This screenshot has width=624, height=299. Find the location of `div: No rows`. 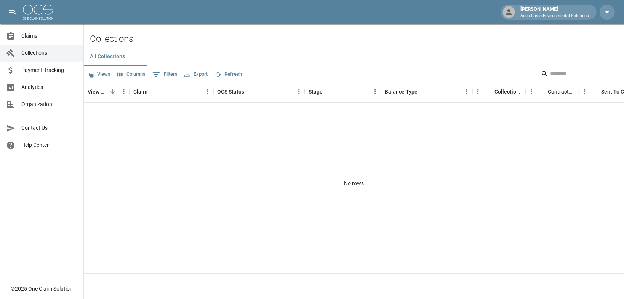

div: No rows is located at coordinates (354, 184).